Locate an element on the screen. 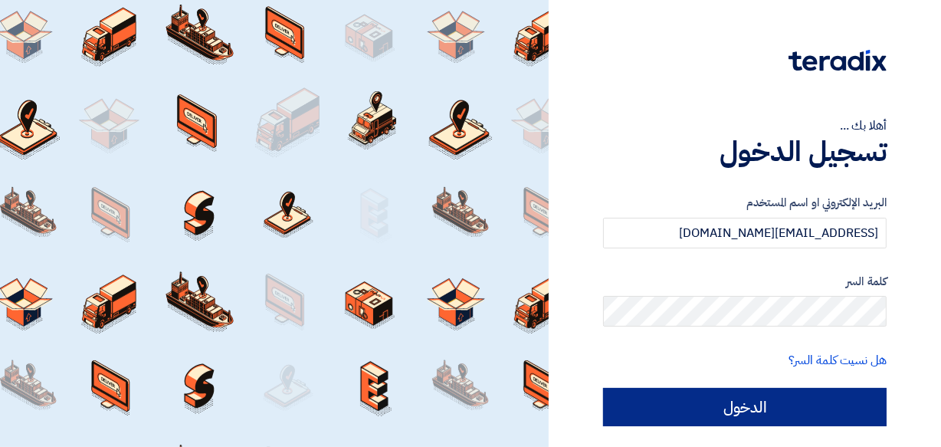 This screenshot has width=941, height=447. h1: تسجيل الدخول is located at coordinates (745, 152).